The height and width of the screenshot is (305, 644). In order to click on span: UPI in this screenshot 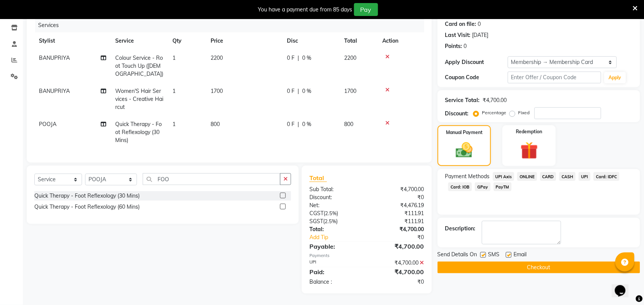, I will do `click(585, 176)`.